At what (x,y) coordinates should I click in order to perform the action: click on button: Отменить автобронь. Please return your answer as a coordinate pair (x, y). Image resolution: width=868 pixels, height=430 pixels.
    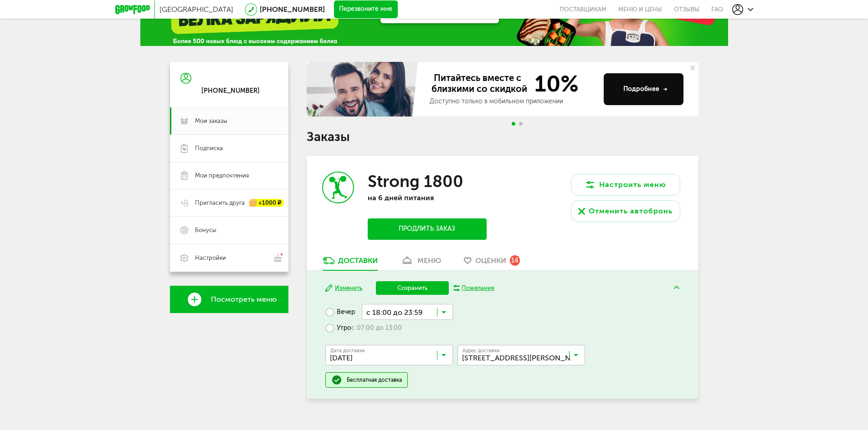
    Looking at the image, I should click on (625, 211).